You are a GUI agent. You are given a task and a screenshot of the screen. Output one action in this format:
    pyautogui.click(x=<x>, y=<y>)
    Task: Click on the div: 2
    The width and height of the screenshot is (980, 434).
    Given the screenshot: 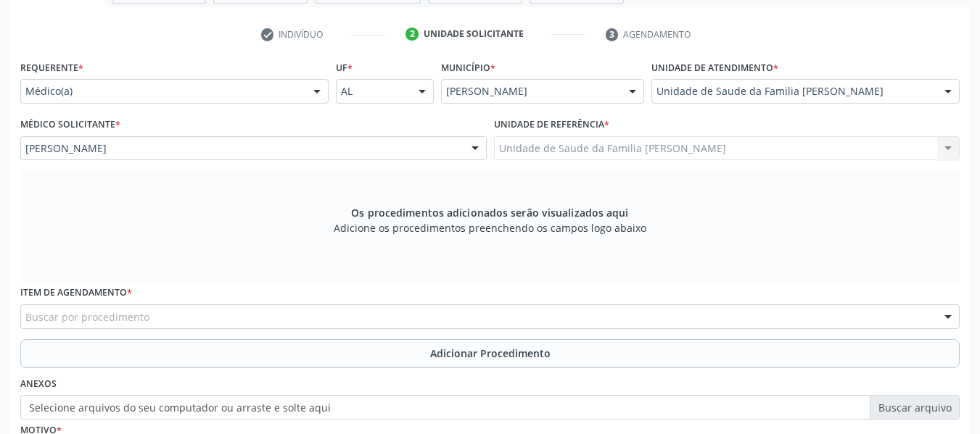 What is the action you would take?
    pyautogui.click(x=412, y=34)
    